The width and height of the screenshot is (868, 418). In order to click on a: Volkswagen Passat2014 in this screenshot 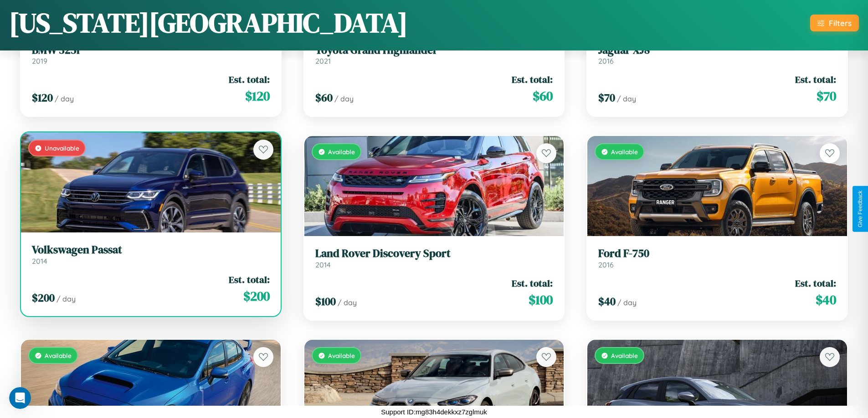, I will do `click(151, 254)`.